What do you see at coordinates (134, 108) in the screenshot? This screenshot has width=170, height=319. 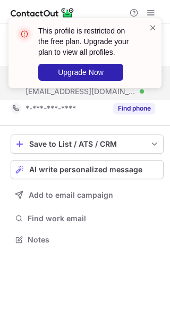 I see `button: Reveal Button` at bounding box center [134, 108].